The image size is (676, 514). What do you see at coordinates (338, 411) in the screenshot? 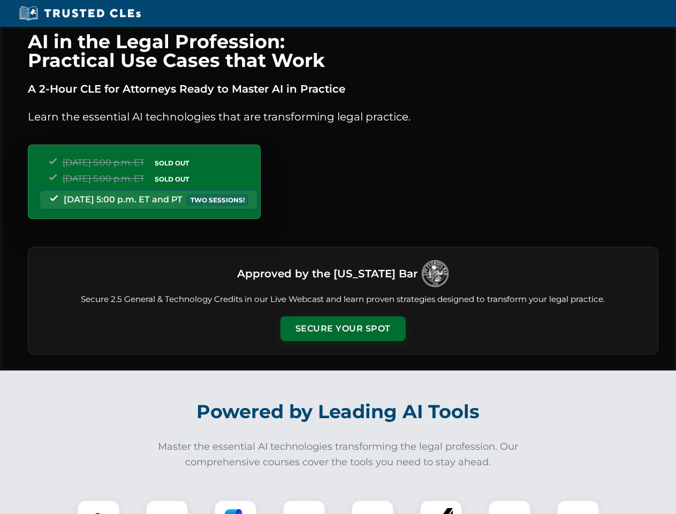
I see `h2: Powered by Leading AI Tools` at bounding box center [338, 411].